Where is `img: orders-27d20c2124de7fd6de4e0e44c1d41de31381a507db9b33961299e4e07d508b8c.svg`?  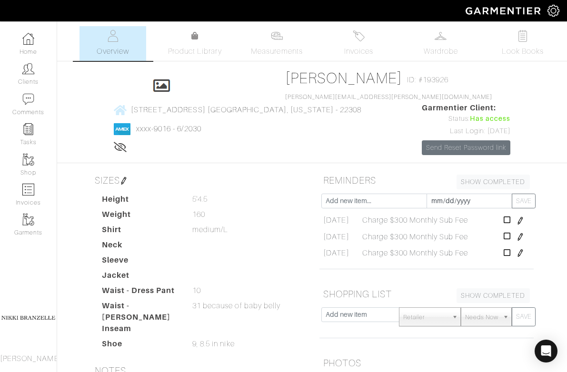 img: orders-27d20c2124de7fd6de4e0e44c1d41de31381a507db9b33961299e4e07d508b8c.svg is located at coordinates (359, 36).